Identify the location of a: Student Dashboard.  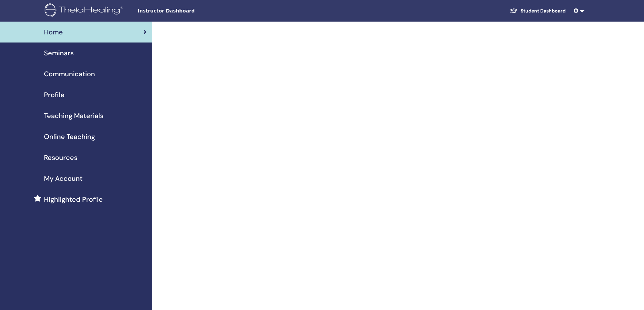
(538, 11).